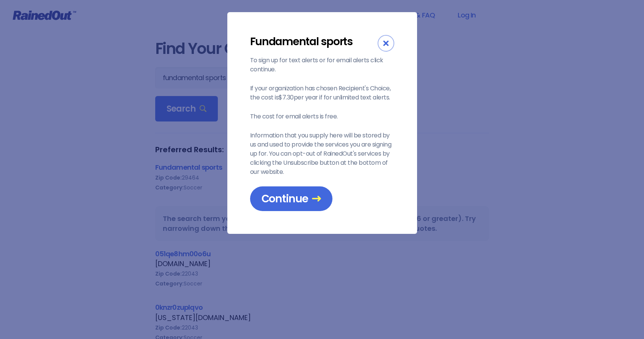 This screenshot has width=644, height=339. I want to click on span: Continue, so click(291, 199).